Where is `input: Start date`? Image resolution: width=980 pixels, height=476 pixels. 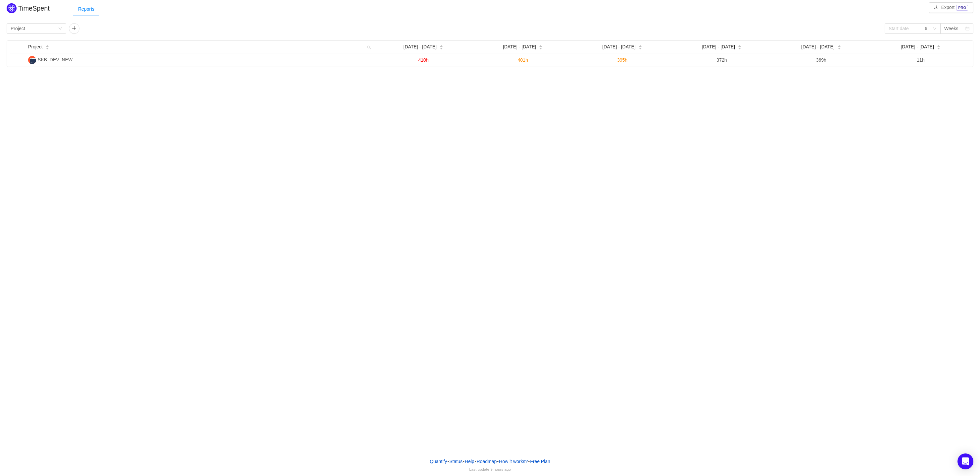
input: Start date is located at coordinates (903, 28).